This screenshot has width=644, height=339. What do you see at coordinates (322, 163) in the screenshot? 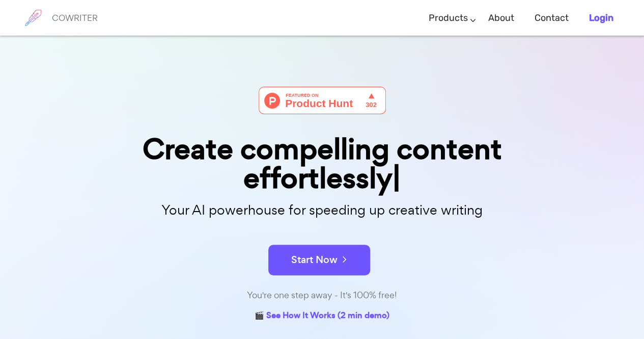
I see `div: Create compelling content effortlessly` at bounding box center [322, 163].